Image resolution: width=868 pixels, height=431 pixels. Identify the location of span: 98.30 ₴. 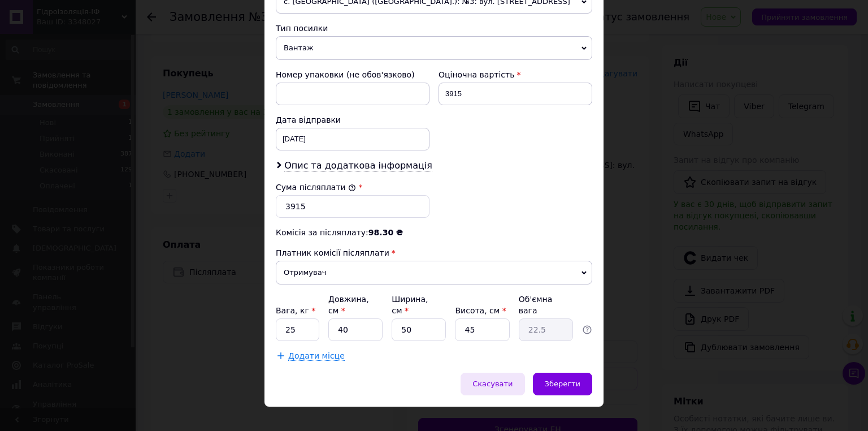
(385, 233).